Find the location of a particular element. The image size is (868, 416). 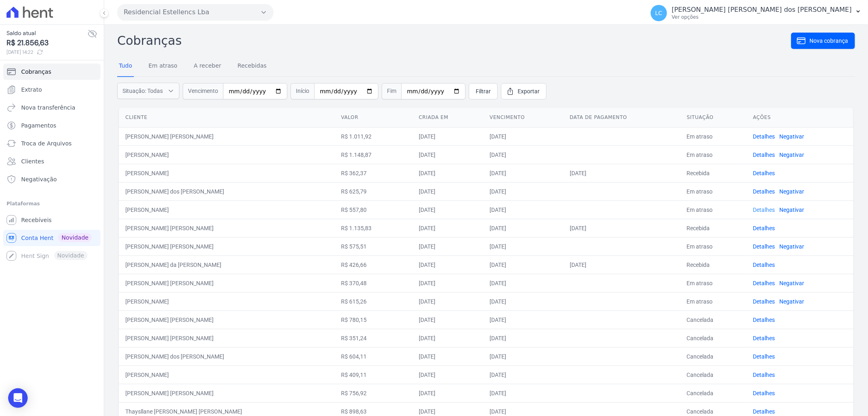

th: Valor is located at coordinates (373, 117).